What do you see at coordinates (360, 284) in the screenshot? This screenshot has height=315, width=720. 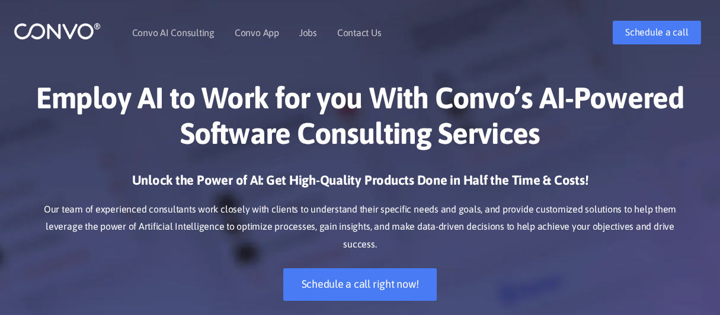 I see `a: Schedule a call right now!` at bounding box center [360, 284].